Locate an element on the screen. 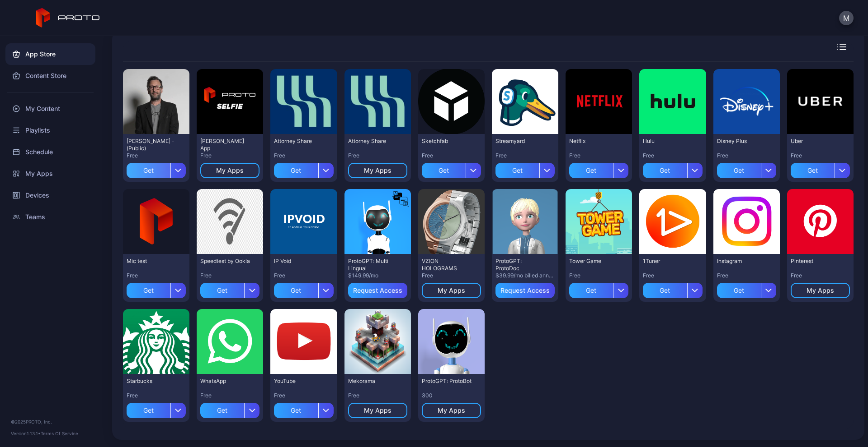 This screenshot has height=447, width=868. div: $39.99/mo billed annually is located at coordinates (524, 275).